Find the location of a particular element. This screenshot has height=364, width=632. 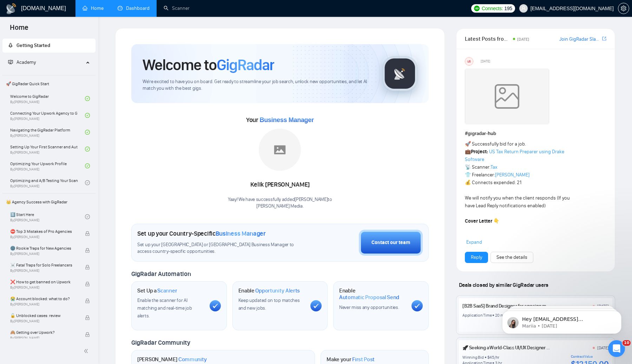

button: Contact our team is located at coordinates (391, 243).